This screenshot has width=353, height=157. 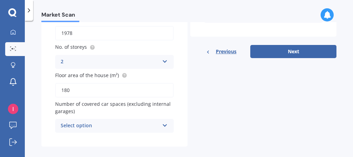 I want to click on span: Market Scan, so click(x=60, y=16).